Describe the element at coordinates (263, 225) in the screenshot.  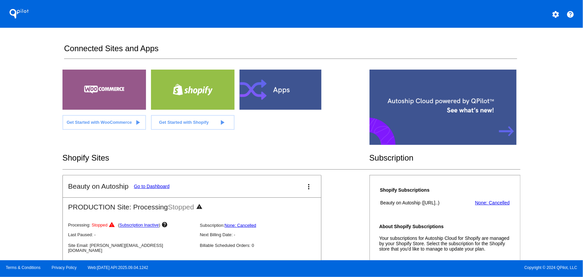
I see `p: Subscription:` at that location.